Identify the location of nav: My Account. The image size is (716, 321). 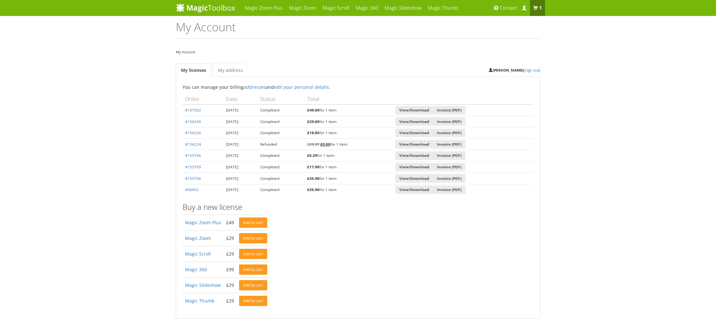
(358, 52).